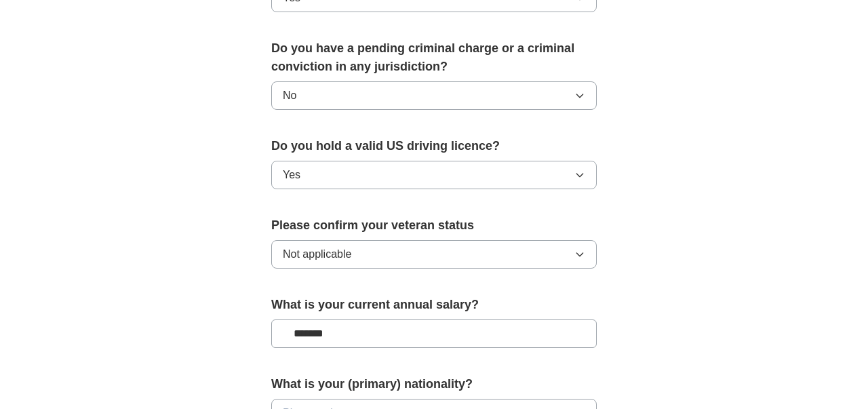 Image resolution: width=868 pixels, height=409 pixels. Describe the element at coordinates (434, 95) in the screenshot. I see `button: No` at that location.